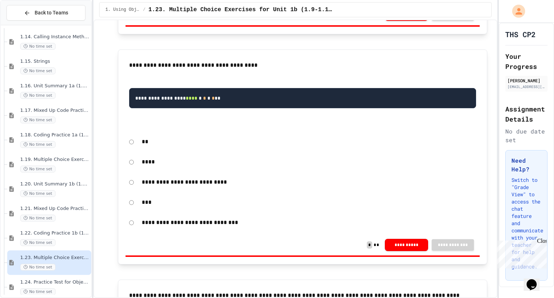  What do you see at coordinates (55, 135) in the screenshot?
I see `span: 1.18. Coding Practice 1a (1.1-1.6)` at bounding box center [55, 135].